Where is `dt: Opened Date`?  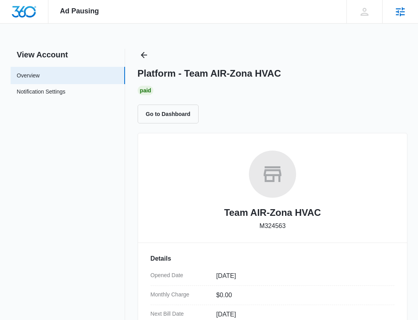 dt: Opened Date is located at coordinates (180, 275).